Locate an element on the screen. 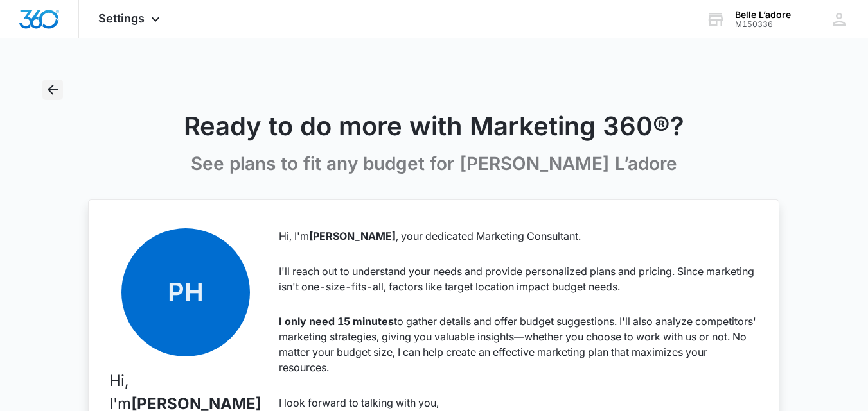 The width and height of the screenshot is (868, 411). p: I look forward to talking with you, is located at coordinates (518, 403).